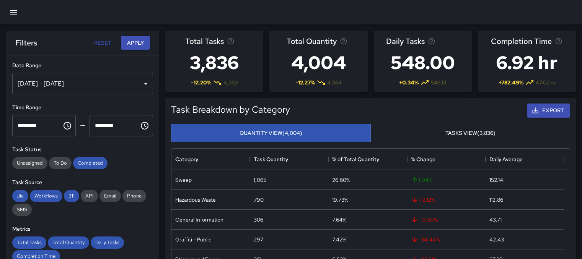 Image resolution: width=582 pixels, height=259 pixels. What do you see at coordinates (83, 229) in the screenshot?
I see `h6: Metrics` at bounding box center [83, 229].